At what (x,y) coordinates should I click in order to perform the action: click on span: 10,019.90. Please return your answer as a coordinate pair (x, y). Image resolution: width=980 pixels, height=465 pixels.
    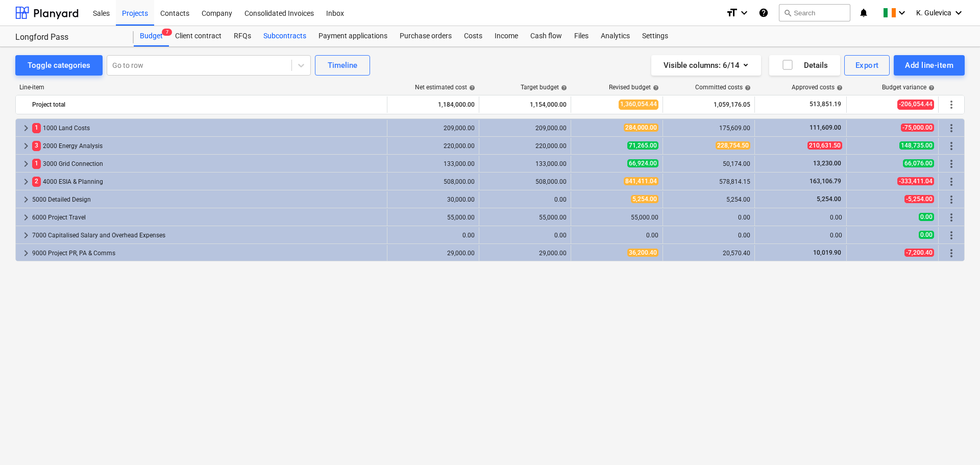
    Looking at the image, I should click on (827, 253).